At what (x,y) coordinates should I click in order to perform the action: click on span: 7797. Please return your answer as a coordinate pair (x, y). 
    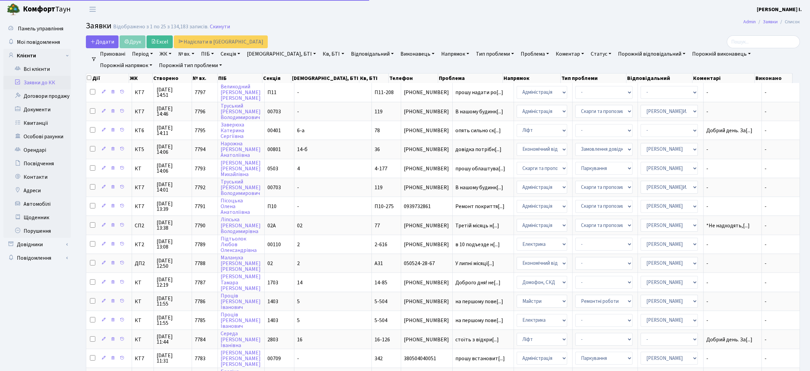
    Looking at the image, I should click on (200, 92).